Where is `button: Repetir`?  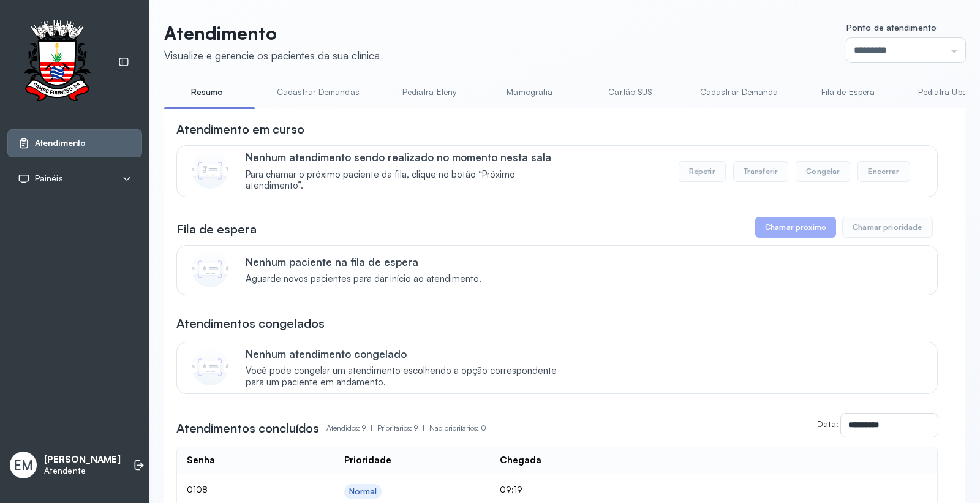 button: Repetir is located at coordinates (702, 172).